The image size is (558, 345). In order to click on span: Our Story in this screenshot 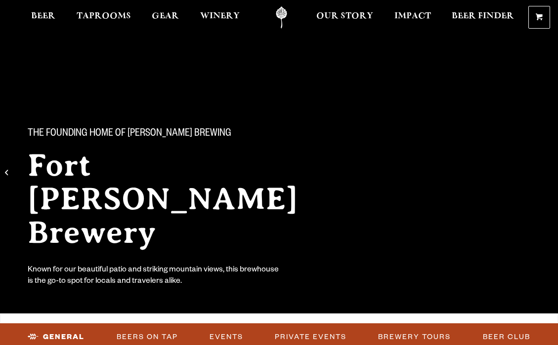, I will do `click(344, 16)`.